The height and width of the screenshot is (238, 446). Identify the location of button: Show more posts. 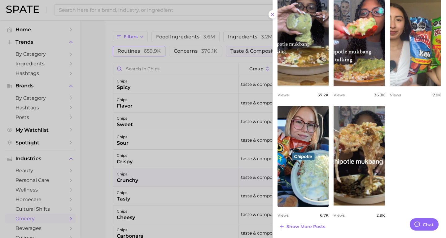
(302, 226).